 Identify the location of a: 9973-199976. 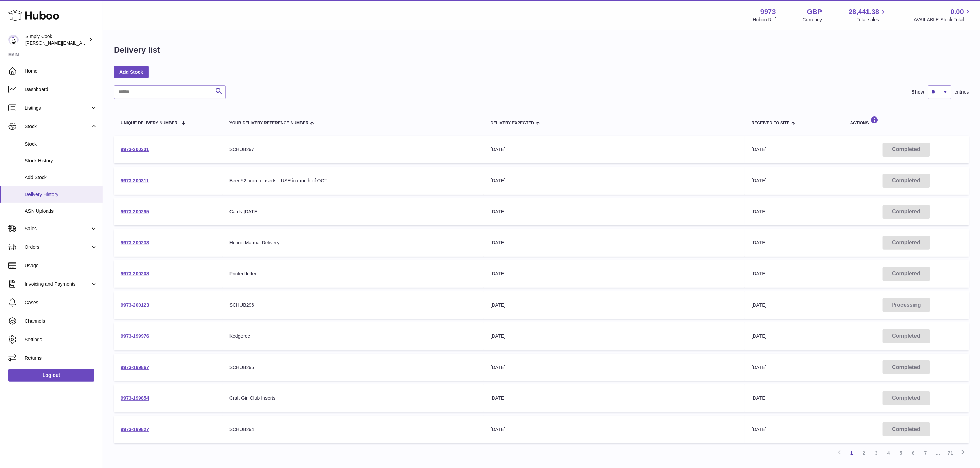
(135, 336).